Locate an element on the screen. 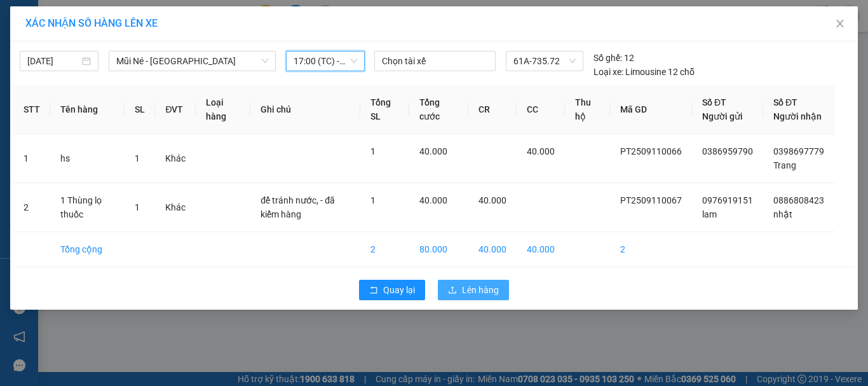 This screenshot has height=386, width=868. h1: Gửi: lam 0976 919 151 is located at coordinates (179, 98).